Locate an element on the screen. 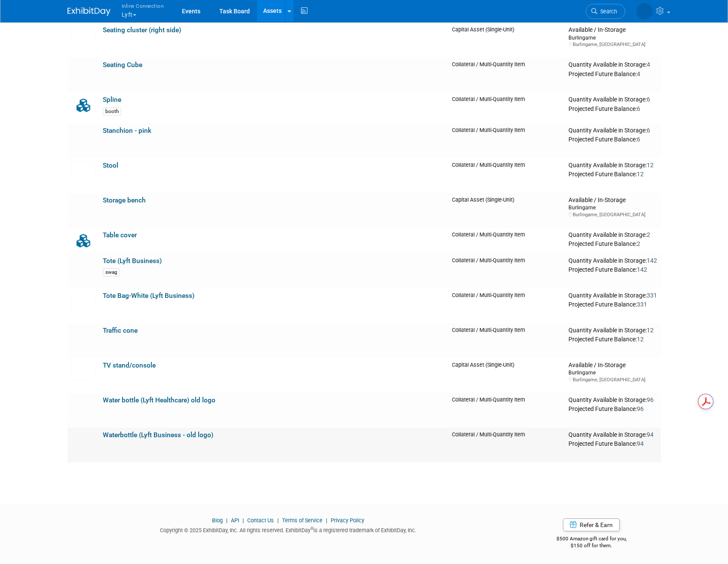 This screenshot has width=728, height=564. span: Search is located at coordinates (607, 11).